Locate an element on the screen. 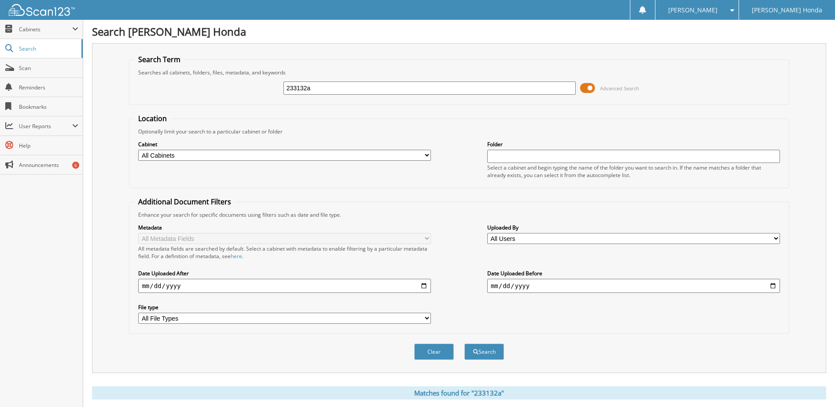 The image size is (835, 407). span: Bookmarks is located at coordinates (48, 107).